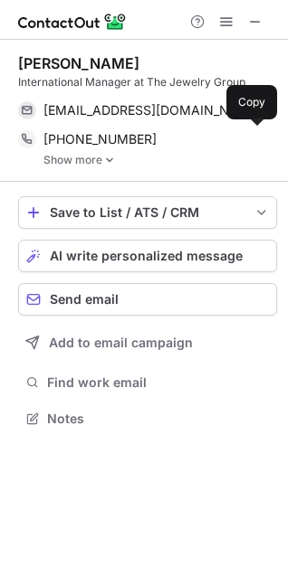  What do you see at coordinates (146, 256) in the screenshot?
I see `span: AI write personalized message` at bounding box center [146, 256].